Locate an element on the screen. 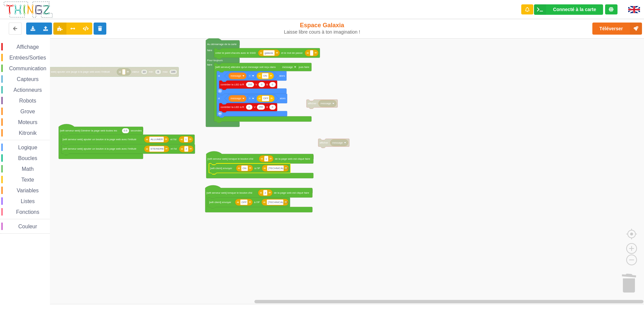 The width and height of the screenshot is (644, 309). span: Entrées/Sorties is located at coordinates (27, 58).